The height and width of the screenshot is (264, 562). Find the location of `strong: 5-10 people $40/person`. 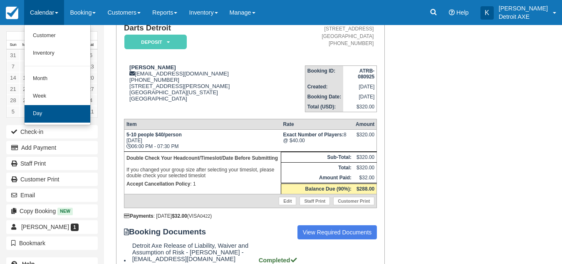

strong: 5-10 people $40/person is located at coordinates (154, 134).